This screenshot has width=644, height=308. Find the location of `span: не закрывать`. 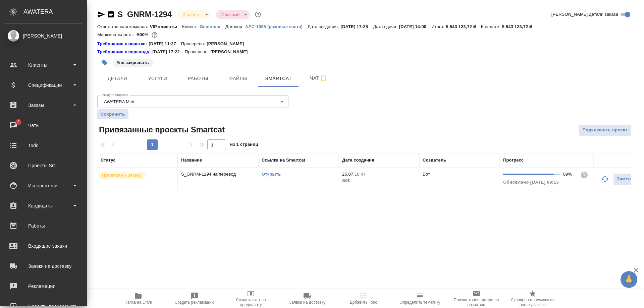

span: не закрывать is located at coordinates (133, 62).